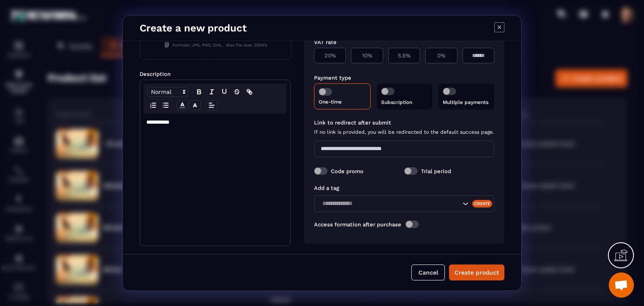 This screenshot has height=306, width=644. What do you see at coordinates (155, 74) in the screenshot?
I see `label: Description` at bounding box center [155, 74].